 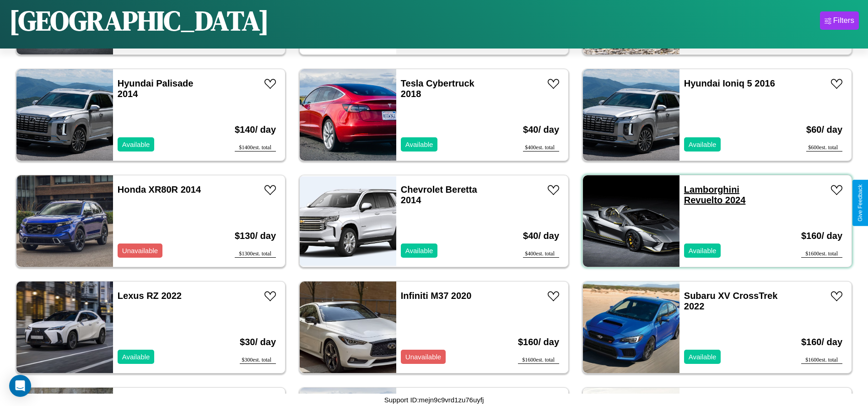 I want to click on h3: $ 30 / day, so click(x=257, y=342).